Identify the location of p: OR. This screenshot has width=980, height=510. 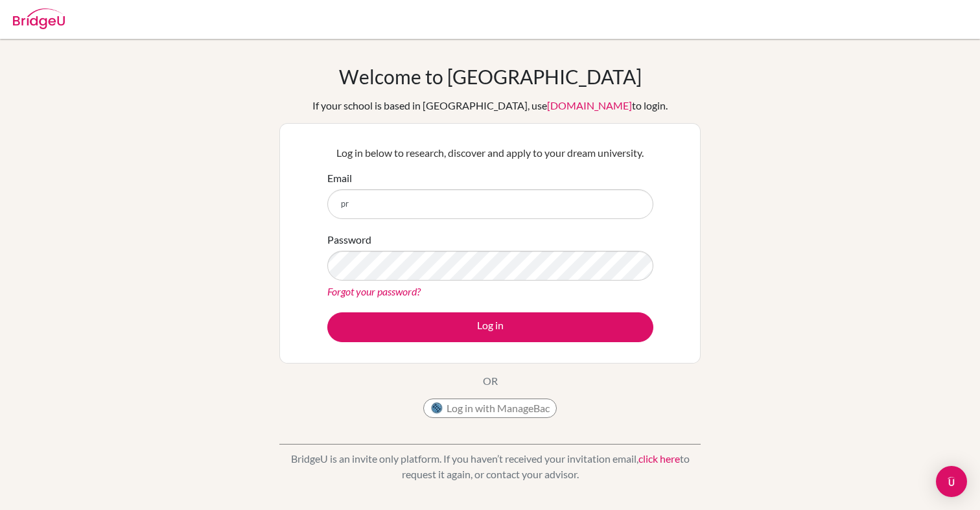
(490, 381).